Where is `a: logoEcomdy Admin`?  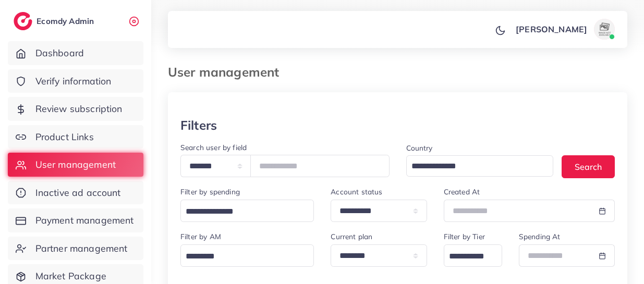 a: logoEcomdy Admin is located at coordinates (55, 21).